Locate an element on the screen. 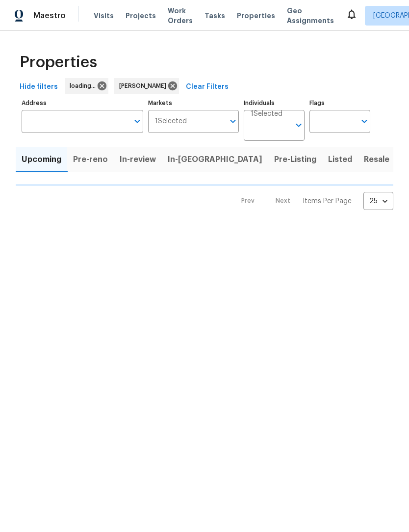 This screenshot has width=409, height=532. label: Markets is located at coordinates (194, 103).